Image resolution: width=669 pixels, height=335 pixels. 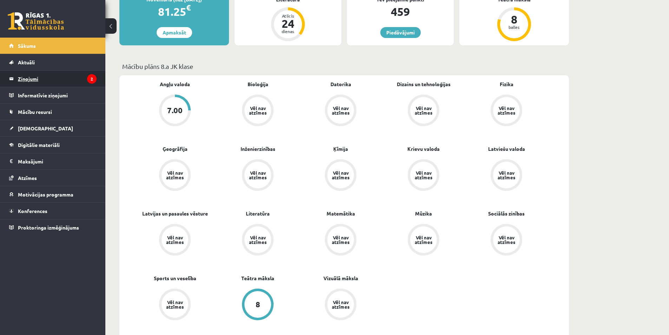 What do you see at coordinates (57, 95) in the screenshot?
I see `legend: Informatīvie ziņojumi` at bounding box center [57, 95].